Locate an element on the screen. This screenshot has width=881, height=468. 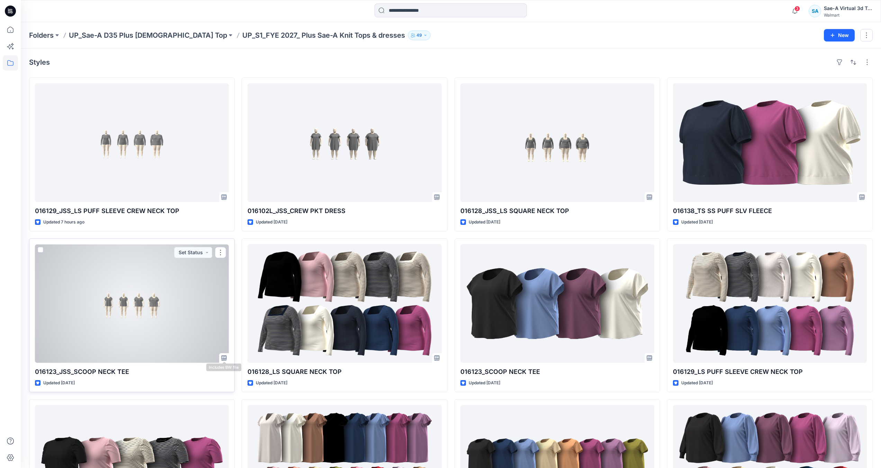
p: 016102L_JSS_CREW PKT DRESS is located at coordinates (344, 211).